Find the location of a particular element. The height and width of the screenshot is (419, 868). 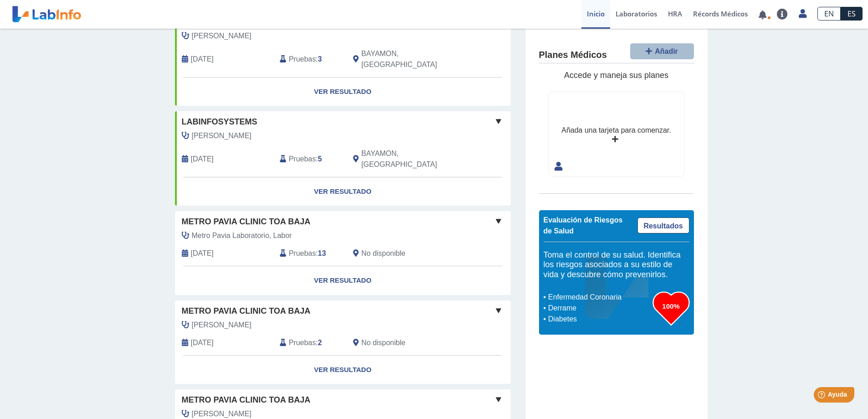

h3: 100% is located at coordinates (671, 306).